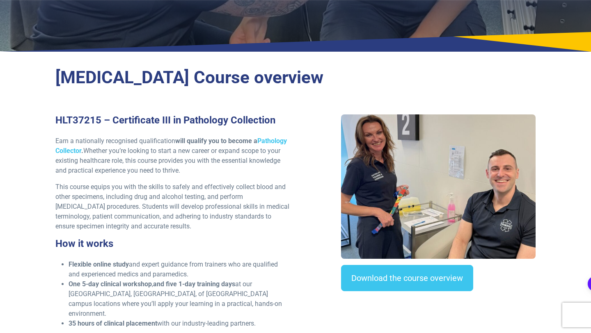 The image size is (591, 333). Describe the element at coordinates (173, 120) in the screenshot. I see `h3: HLT37215 – Certificate III in Pathology Collection` at that location.